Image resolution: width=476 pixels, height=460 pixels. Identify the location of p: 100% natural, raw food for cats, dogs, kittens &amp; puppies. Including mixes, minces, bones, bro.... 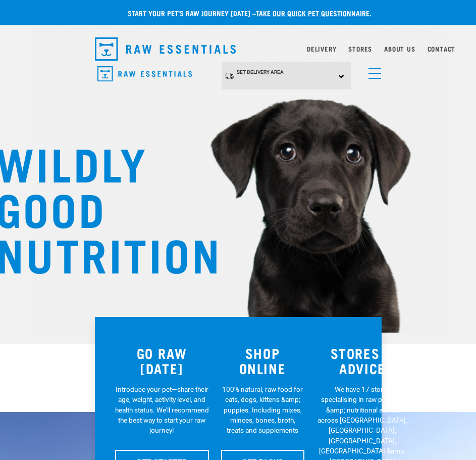
(263, 410).